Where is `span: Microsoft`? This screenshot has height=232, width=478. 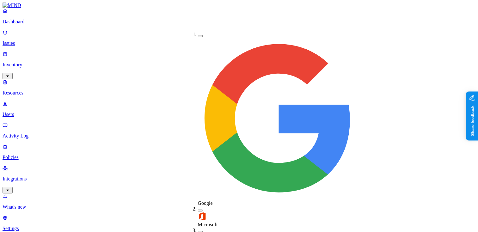 span: Microsoft is located at coordinates (208, 225).